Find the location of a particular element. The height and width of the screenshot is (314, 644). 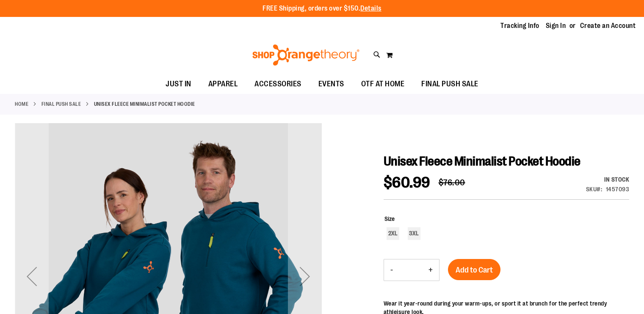

span: JUST IN is located at coordinates (178, 84).